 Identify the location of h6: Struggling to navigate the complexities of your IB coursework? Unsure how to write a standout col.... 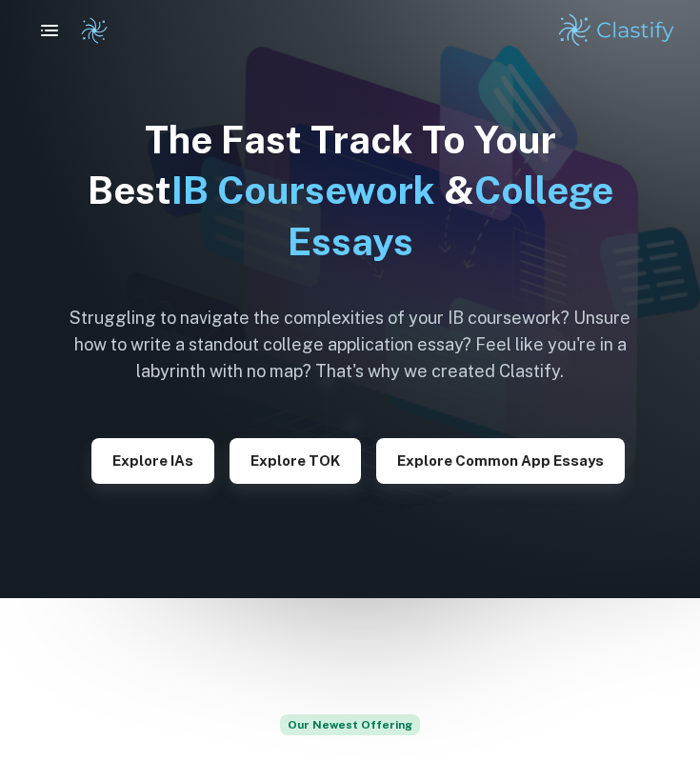
(350, 345).